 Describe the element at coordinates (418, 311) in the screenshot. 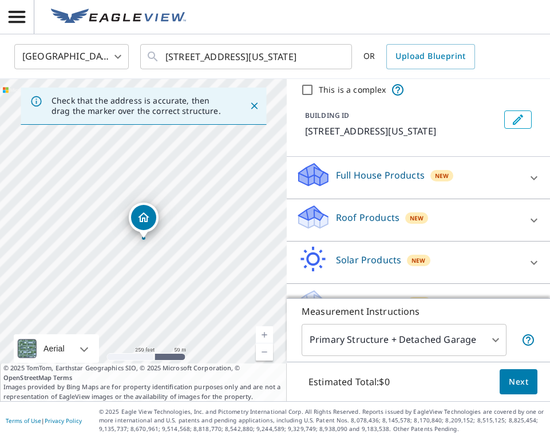

I see `p: Measurement Instructions` at that location.